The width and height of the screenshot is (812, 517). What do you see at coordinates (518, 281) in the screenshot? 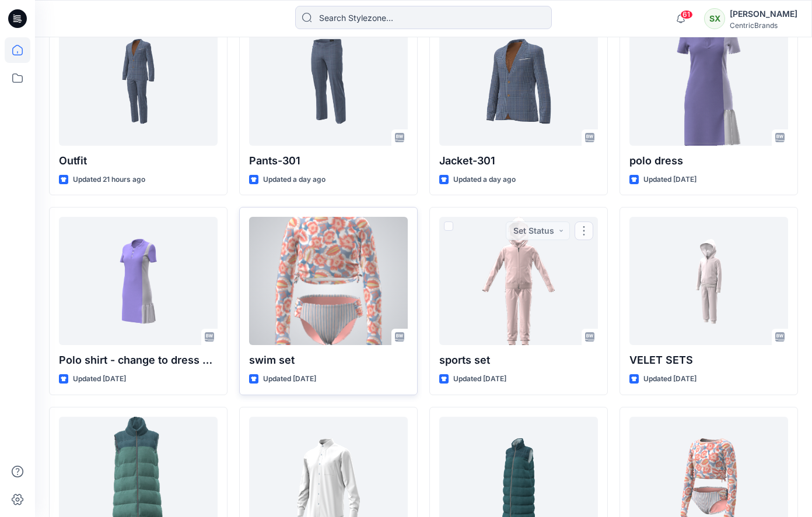
I see `a: sports set` at bounding box center [518, 281].